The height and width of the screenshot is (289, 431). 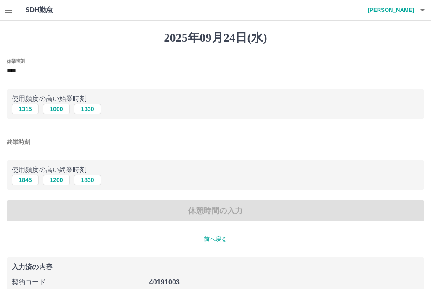 I want to click on p: 入力済の内容, so click(x=215, y=267).